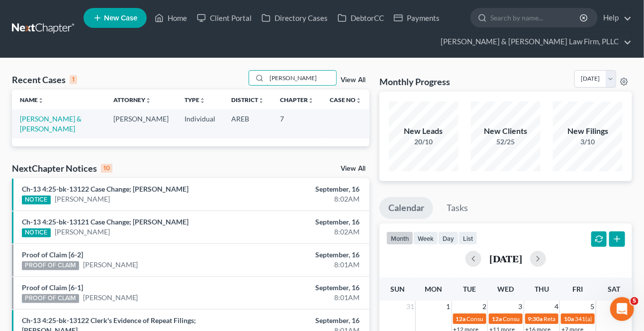  Describe the element at coordinates (294, 18) in the screenshot. I see `a: Directory Cases` at that location.